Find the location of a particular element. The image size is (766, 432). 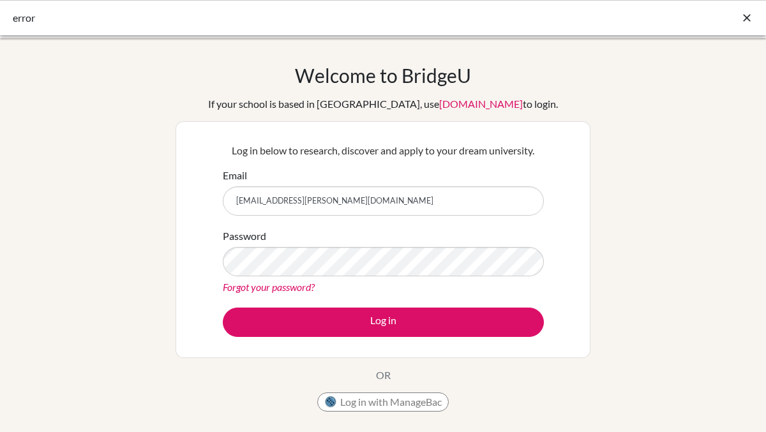

label: Email is located at coordinates (235, 176).